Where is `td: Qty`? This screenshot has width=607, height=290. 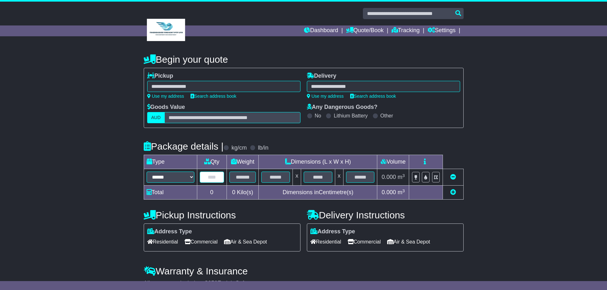
td: Qty is located at coordinates (212, 162).